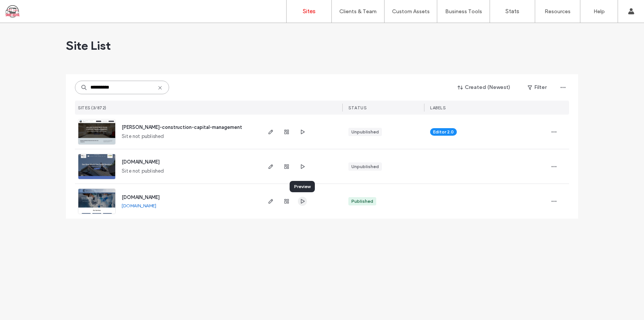 The image size is (644, 320). Describe the element at coordinates (92, 108) in the screenshot. I see `span: SITES (3/872)` at that location.